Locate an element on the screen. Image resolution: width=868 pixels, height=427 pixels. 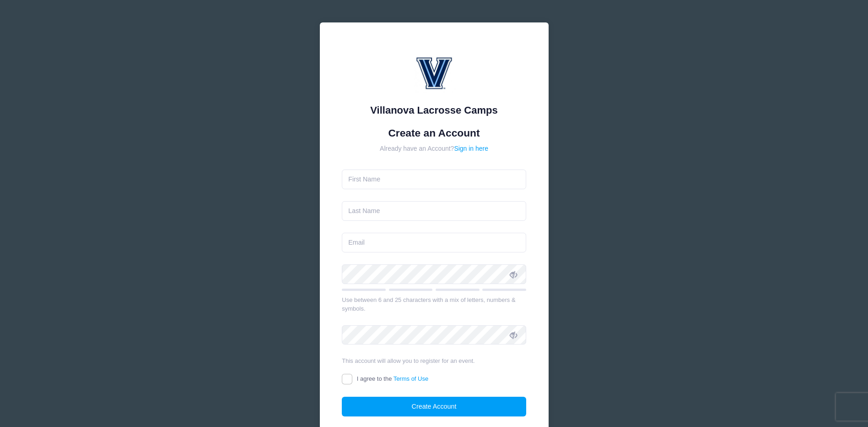
a: Sign in here is located at coordinates (471, 148).